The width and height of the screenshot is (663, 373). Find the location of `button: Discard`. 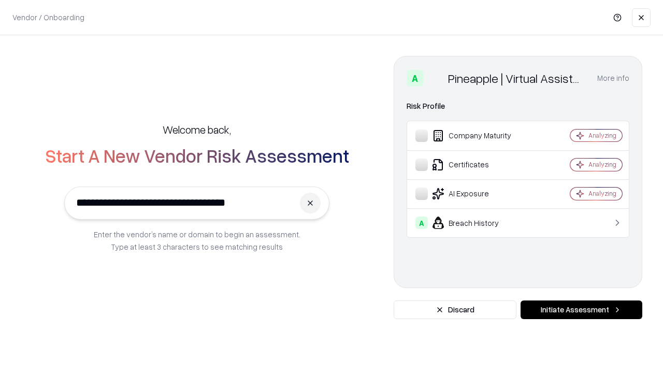

button: Discard is located at coordinates (455, 310).